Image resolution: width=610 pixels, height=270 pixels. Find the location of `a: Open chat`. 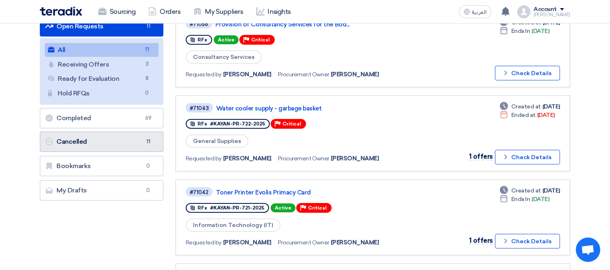

a: Open chat is located at coordinates (588, 250).